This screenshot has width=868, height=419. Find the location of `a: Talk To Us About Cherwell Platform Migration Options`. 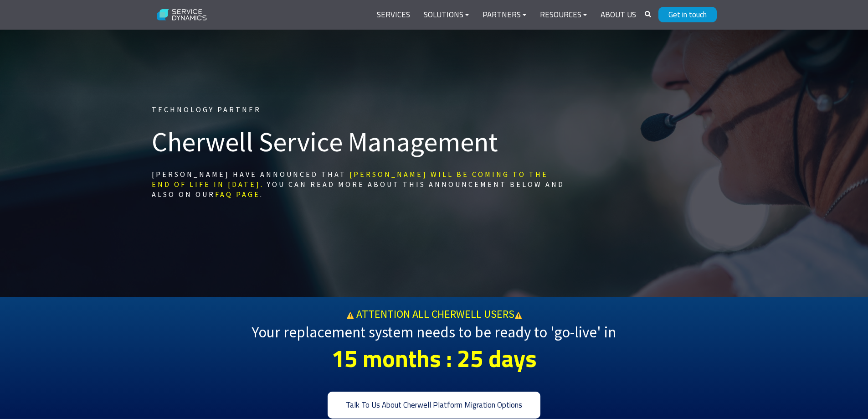

a: Talk To Us About Cherwell Platform Migration Options is located at coordinates (434, 405).